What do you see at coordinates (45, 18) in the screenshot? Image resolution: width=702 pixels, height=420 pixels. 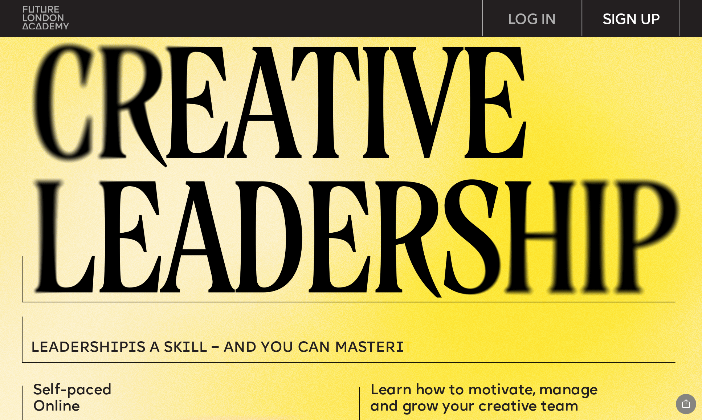 I see `img: upload-bfdffa89-fac7-4f57-a443-c7c39906ba42.png` at bounding box center [45, 18].